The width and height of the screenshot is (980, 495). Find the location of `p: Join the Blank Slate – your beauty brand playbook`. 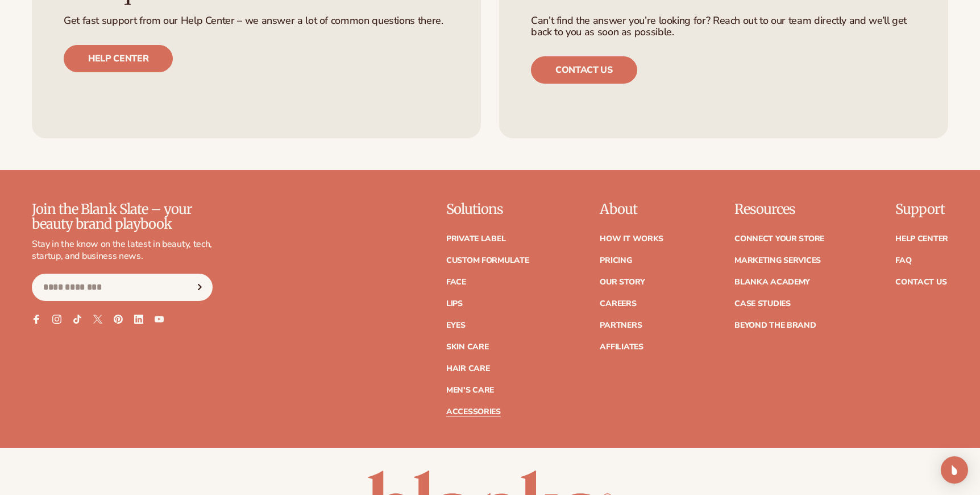

p: Join the Blank Slate – your beauty brand playbook is located at coordinates (122, 217).